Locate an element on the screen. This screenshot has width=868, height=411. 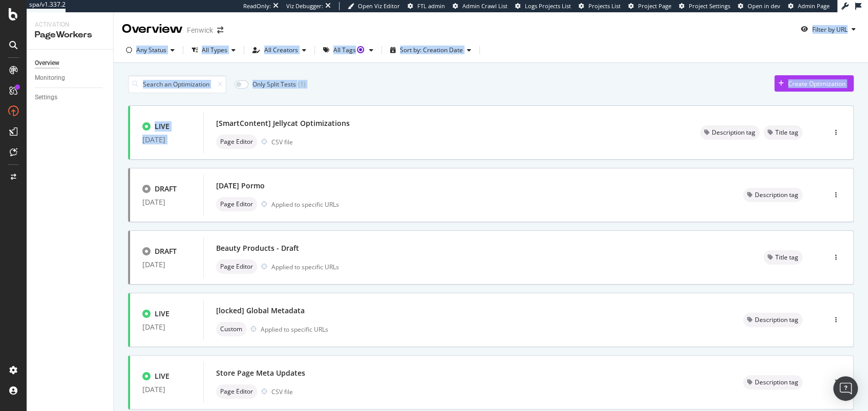
button: All Creators is located at coordinates (279, 50).